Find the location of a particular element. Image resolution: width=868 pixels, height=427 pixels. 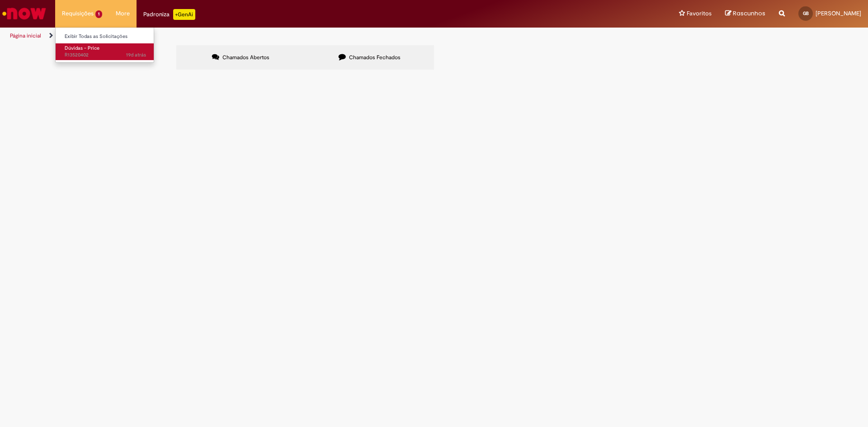

time: 11/09/2025 09:55:14 is located at coordinates (136, 54).